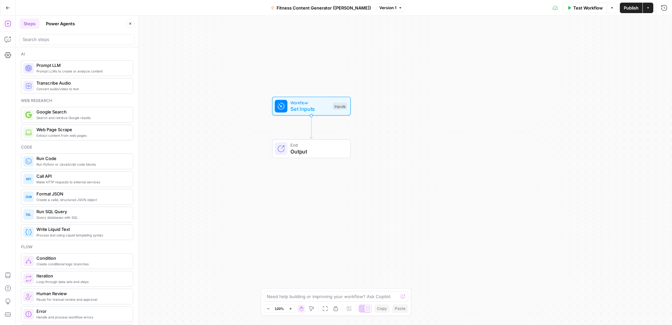  What do you see at coordinates (400, 309) in the screenshot?
I see `button: Paste` at bounding box center [400, 309].